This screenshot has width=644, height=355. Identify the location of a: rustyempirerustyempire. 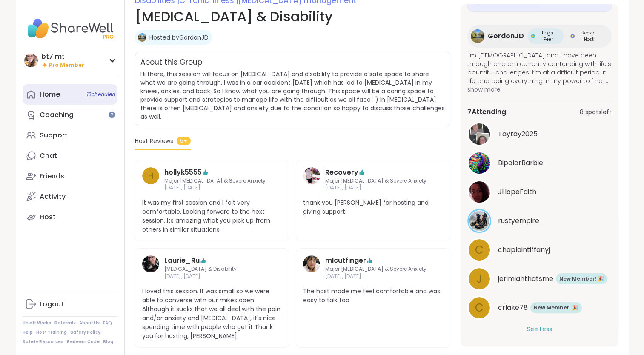
(539, 221).